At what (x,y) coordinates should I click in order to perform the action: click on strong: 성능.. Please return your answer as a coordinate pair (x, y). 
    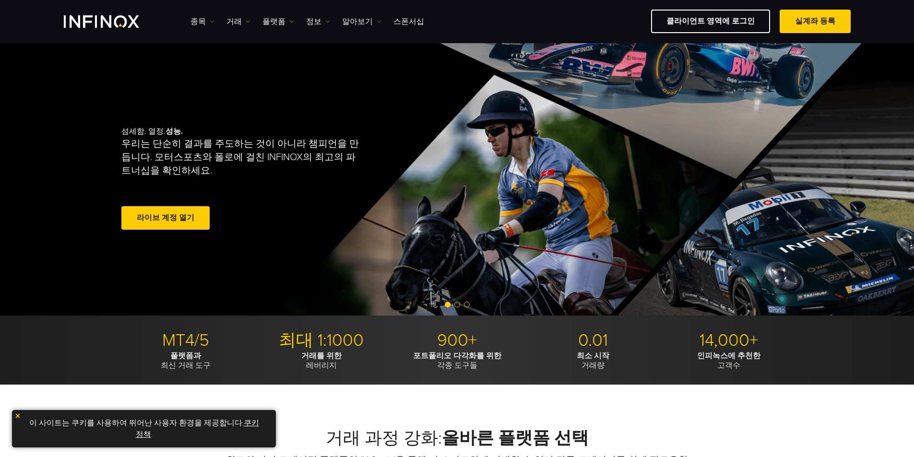
    Looking at the image, I should click on (174, 131).